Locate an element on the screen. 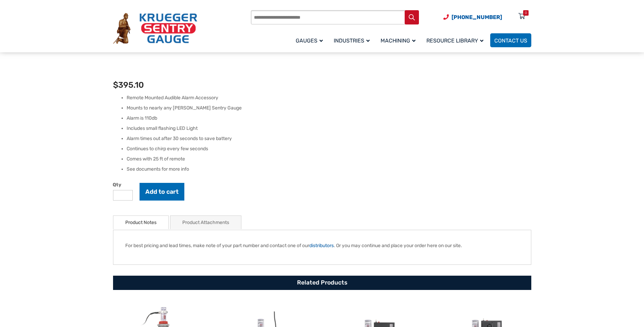 The width and height of the screenshot is (644, 327). span: Resource Library is located at coordinates (455, 41).